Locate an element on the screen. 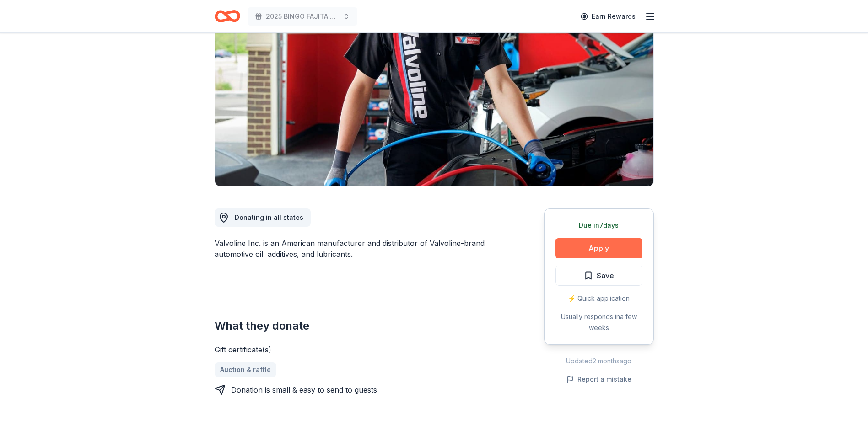  button: Save is located at coordinates (599, 276).